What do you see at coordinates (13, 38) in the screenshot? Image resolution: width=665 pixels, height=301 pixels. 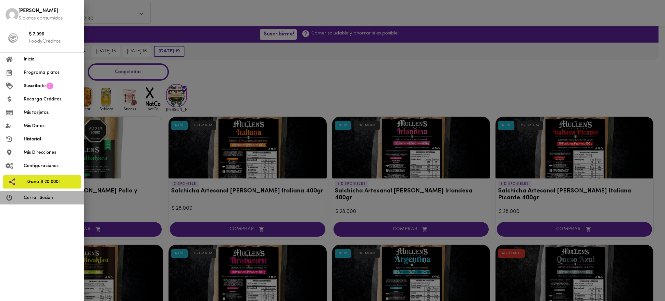 I see `img: foody-creditos-black.png` at bounding box center [13, 38].